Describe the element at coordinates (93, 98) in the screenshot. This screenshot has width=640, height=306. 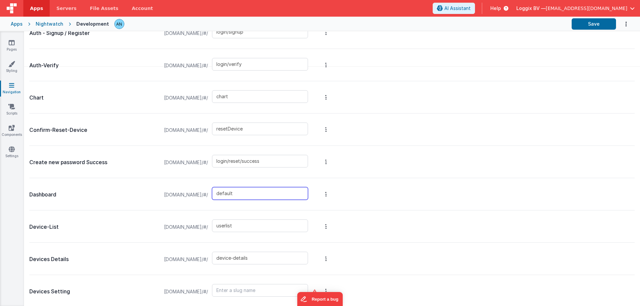
I see `p: Chart` at that location.